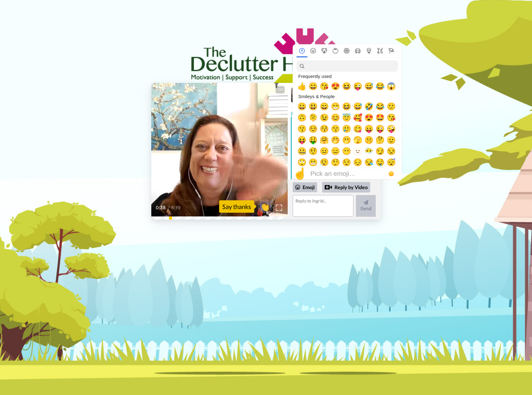 The height and width of the screenshot is (395, 532). Describe the element at coordinates (298, 95) in the screenshot. I see `img: Profile Image` at that location.